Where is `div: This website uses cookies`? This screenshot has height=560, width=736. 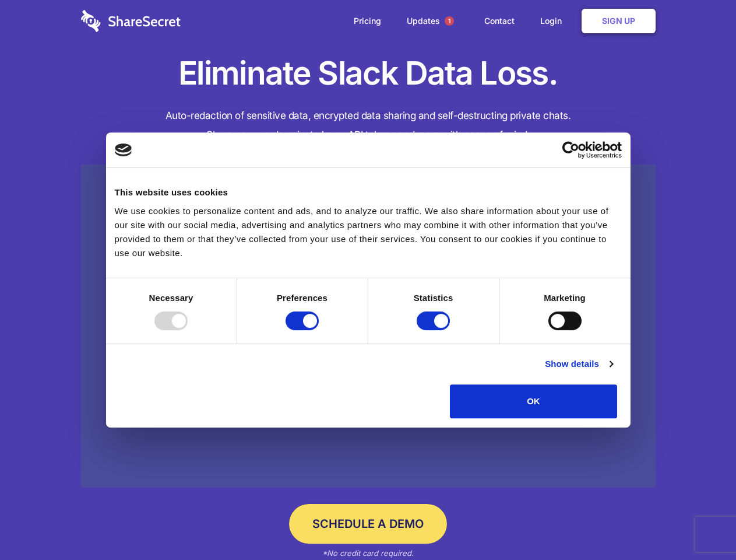
div: This website uses cookies is located at coordinates (369, 192).